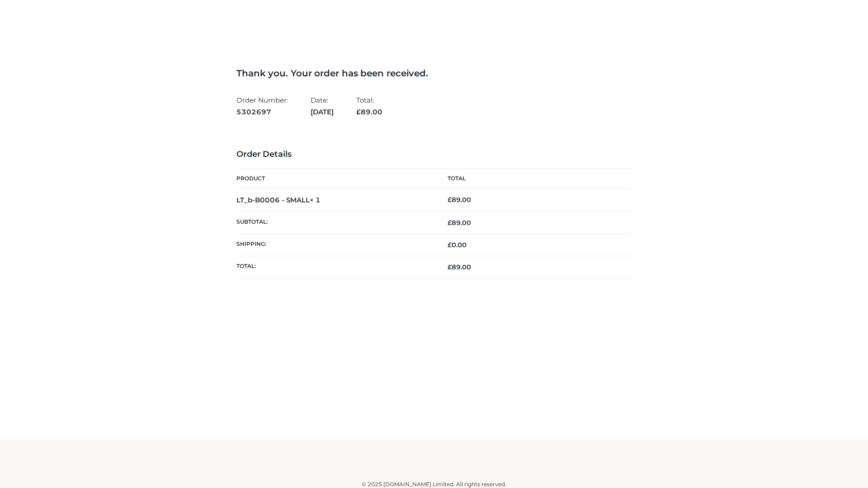 This screenshot has height=488, width=868. What do you see at coordinates (335, 267) in the screenshot?
I see `th: Total:` at bounding box center [335, 267].